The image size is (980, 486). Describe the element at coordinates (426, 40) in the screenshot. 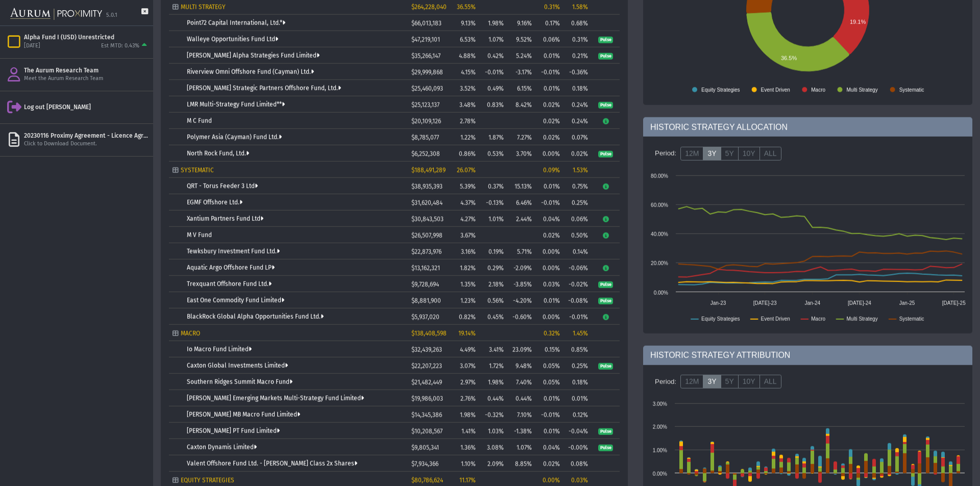

I see `span: $47,219,101` at that location.